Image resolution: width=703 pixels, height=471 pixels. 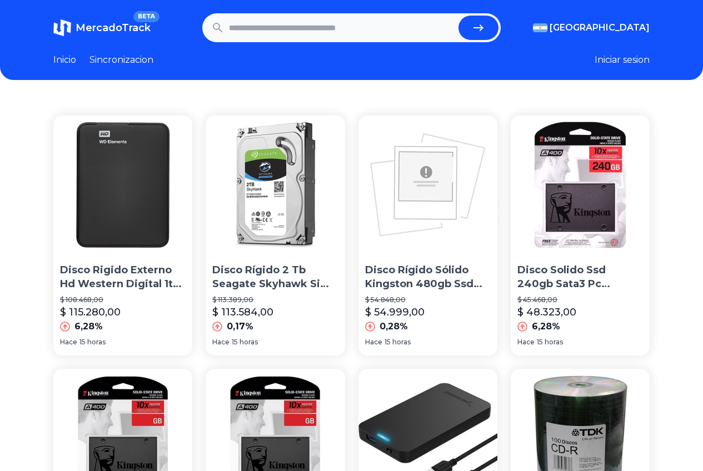 I want to click on a: MercadoTrackBETA, so click(x=102, y=28).